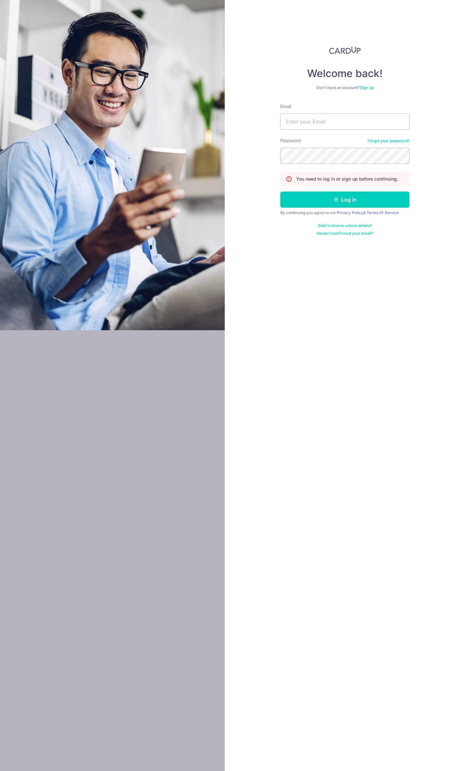  I want to click on a: Terms Of Service, so click(382, 213).